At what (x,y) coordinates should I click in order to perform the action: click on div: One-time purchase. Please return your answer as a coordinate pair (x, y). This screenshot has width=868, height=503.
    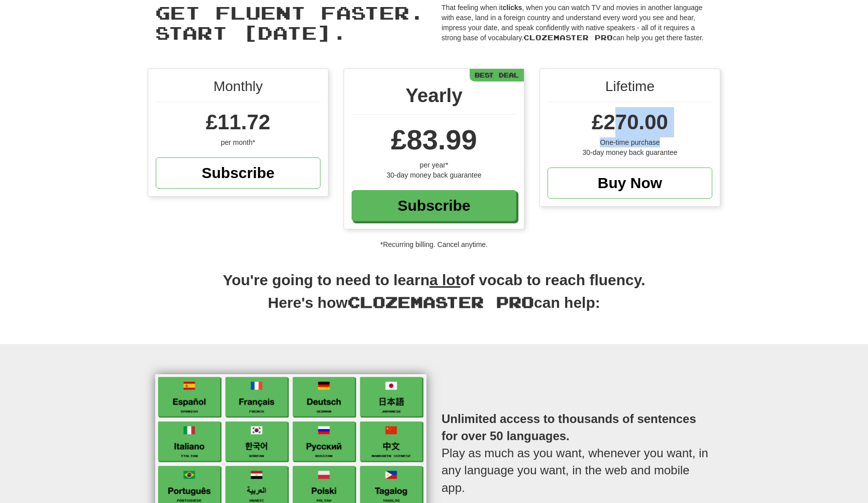
    Looking at the image, I should click on (630, 142).